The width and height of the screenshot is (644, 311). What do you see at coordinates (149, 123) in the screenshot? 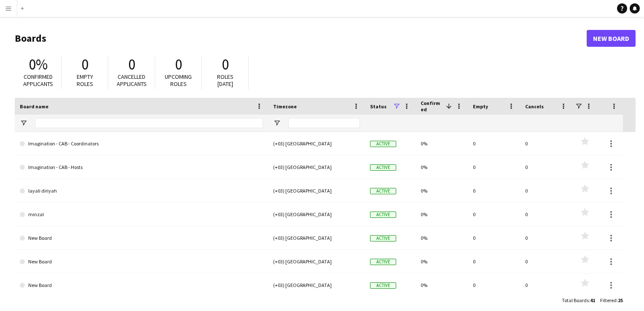
I see `input: Board name Filter Input` at bounding box center [149, 123].